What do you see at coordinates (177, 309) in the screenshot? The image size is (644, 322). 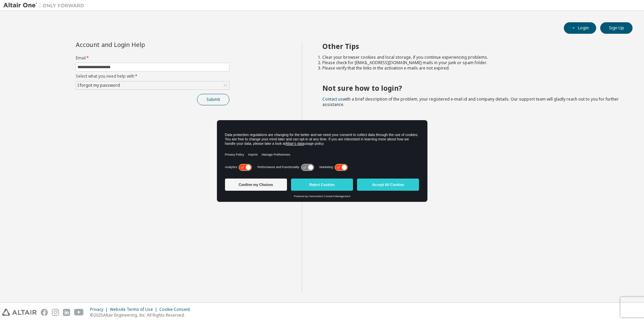 I see `div: Cookie Consent` at bounding box center [177, 309].